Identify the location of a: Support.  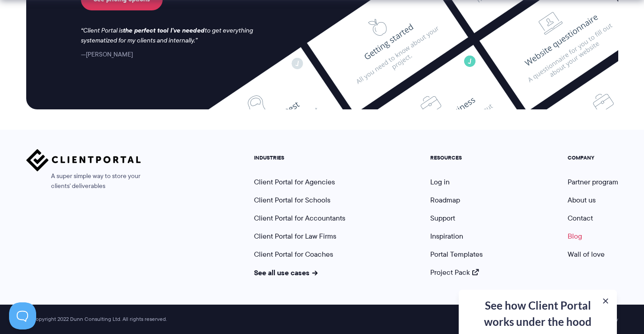
(443, 218).